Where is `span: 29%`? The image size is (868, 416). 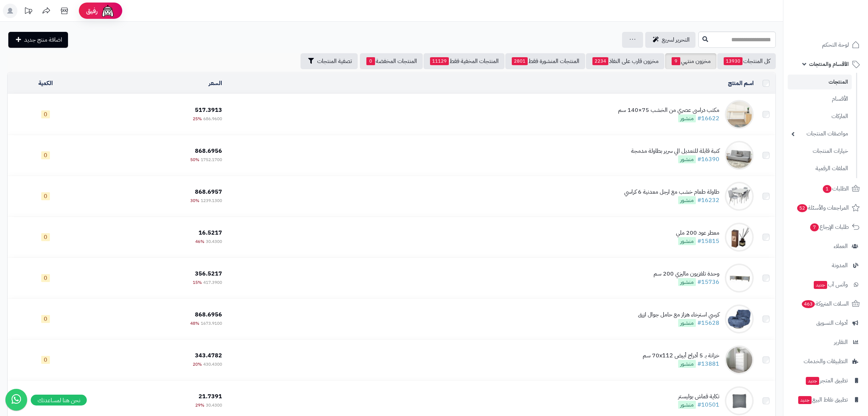 span: 29% is located at coordinates (199, 404).